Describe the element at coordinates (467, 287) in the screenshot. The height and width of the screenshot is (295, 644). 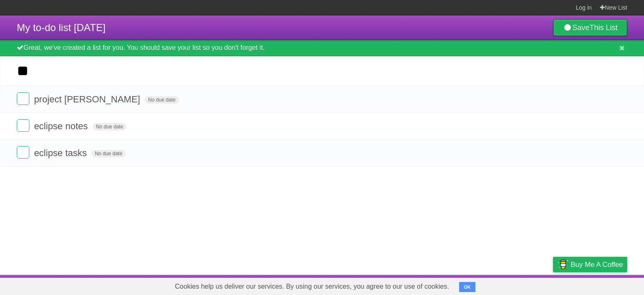
I see `button: OK` at that location.